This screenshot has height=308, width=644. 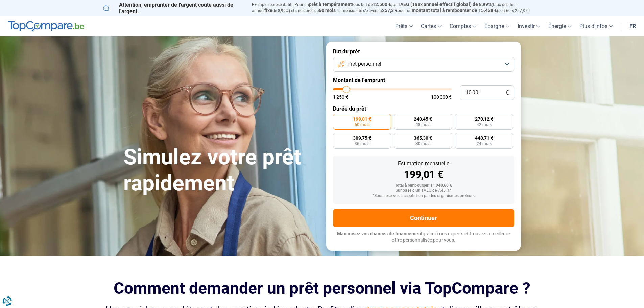 I want to click on a: fr, so click(x=633, y=26).